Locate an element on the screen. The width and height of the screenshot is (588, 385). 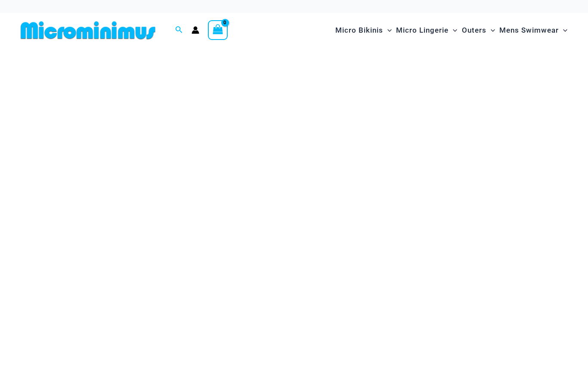
span: Micro Lingerie is located at coordinates (422, 30).